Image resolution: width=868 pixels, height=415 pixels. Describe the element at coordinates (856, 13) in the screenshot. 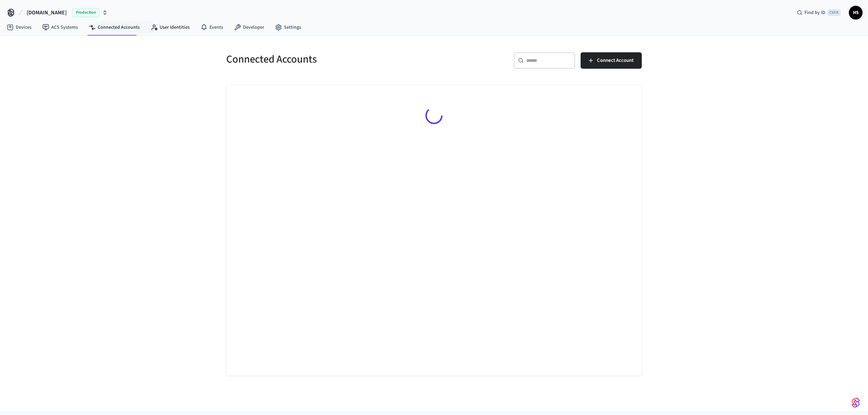

I see `button: HS` at that location.